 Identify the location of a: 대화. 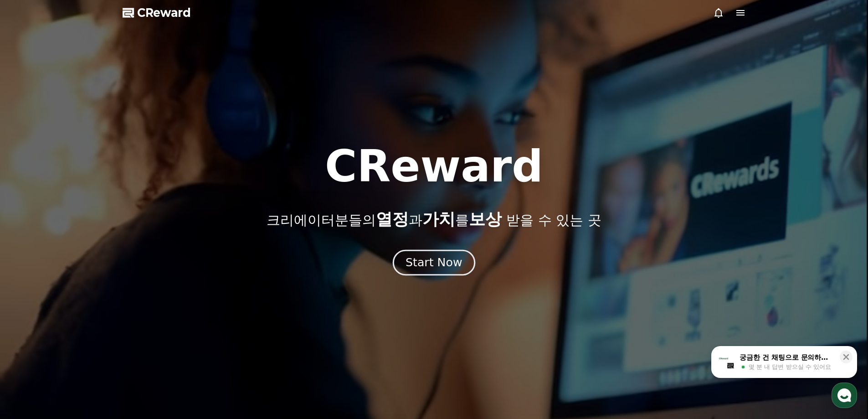
(89, 301).